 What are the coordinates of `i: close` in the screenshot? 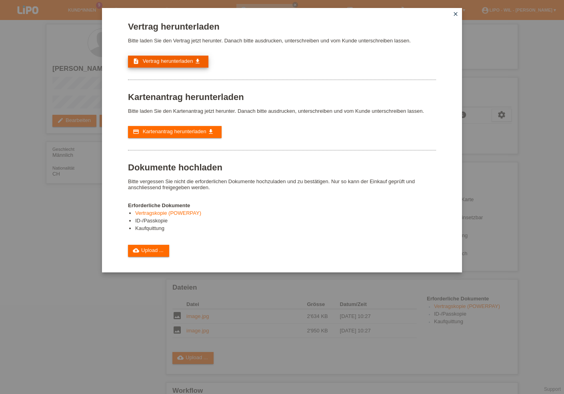 It's located at (455, 14).